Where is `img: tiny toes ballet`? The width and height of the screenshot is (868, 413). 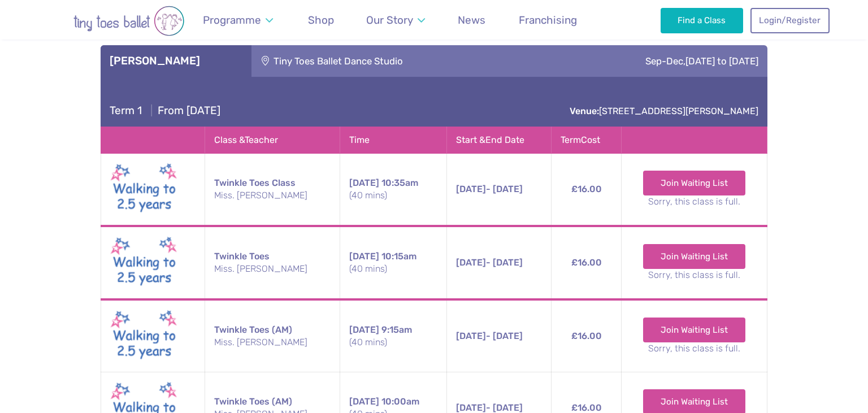
img: tiny toes ballet is located at coordinates (129, 21).